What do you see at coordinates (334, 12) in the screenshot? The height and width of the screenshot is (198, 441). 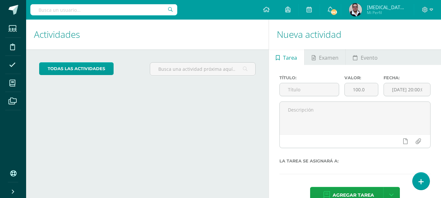 I see `span: 643` at bounding box center [334, 12].